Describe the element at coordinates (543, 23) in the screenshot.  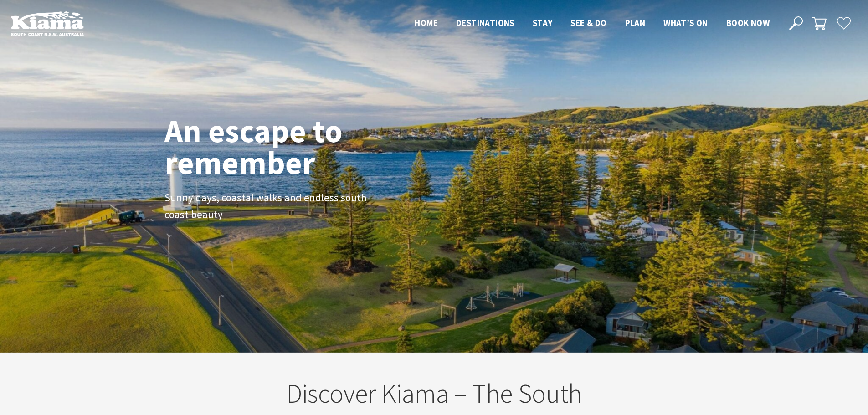
I see `span: Stay` at that location.